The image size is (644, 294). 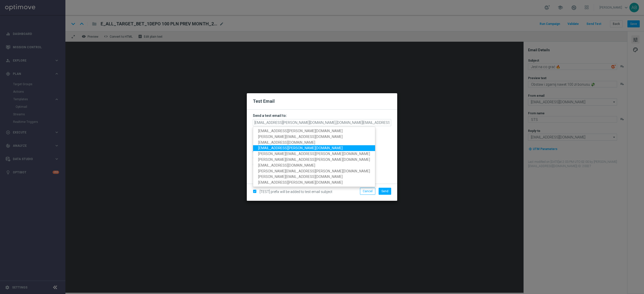 I want to click on h2: Test Email, so click(x=322, y=101).